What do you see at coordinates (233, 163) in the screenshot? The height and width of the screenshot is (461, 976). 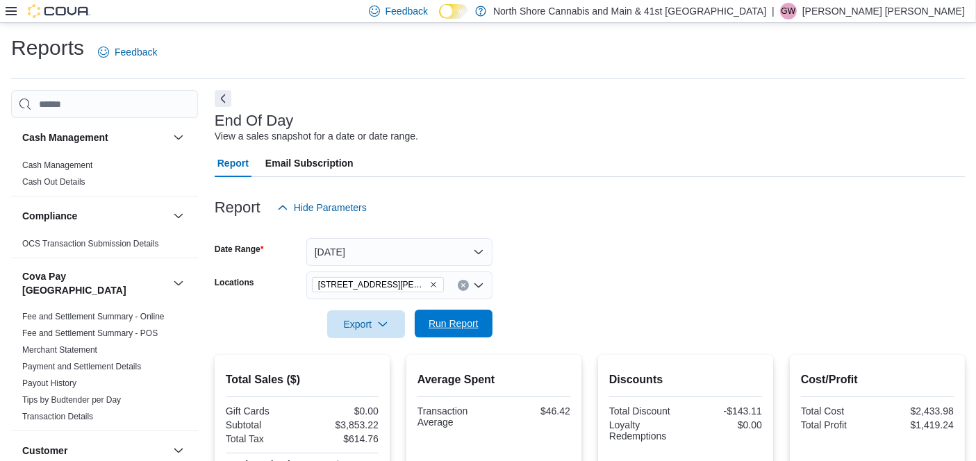 I see `span: Report` at bounding box center [233, 163].